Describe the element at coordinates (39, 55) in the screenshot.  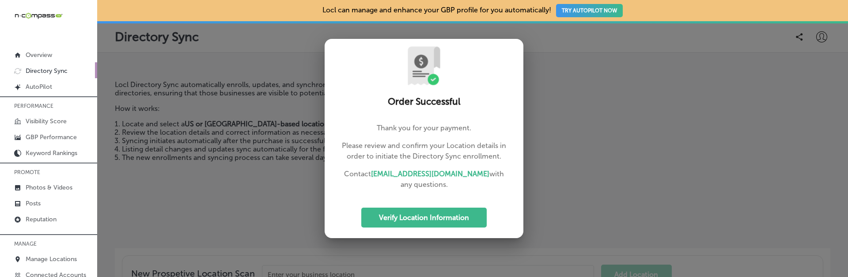
I see `p: Overview` at that location.